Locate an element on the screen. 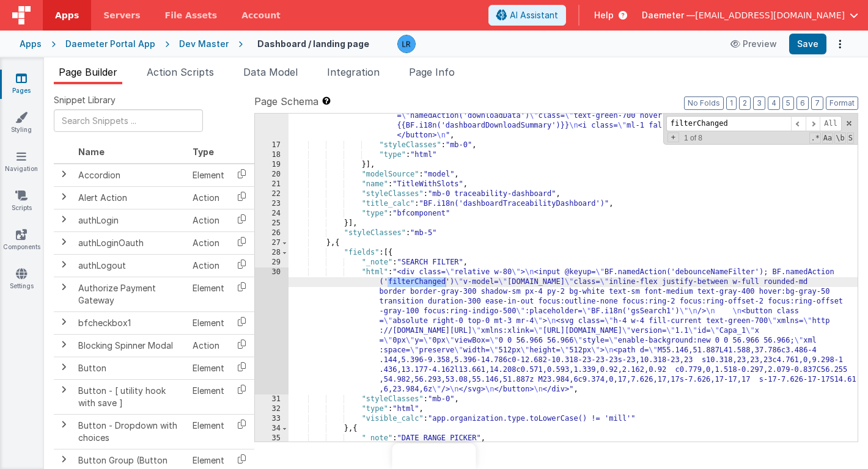 The width and height of the screenshot is (868, 469). div: 22 is located at coordinates (271, 194).